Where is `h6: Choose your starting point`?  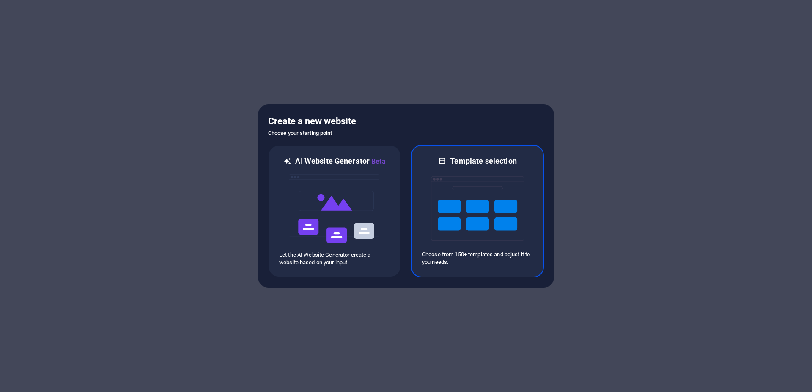
h6: Choose your starting point is located at coordinates (406, 133).